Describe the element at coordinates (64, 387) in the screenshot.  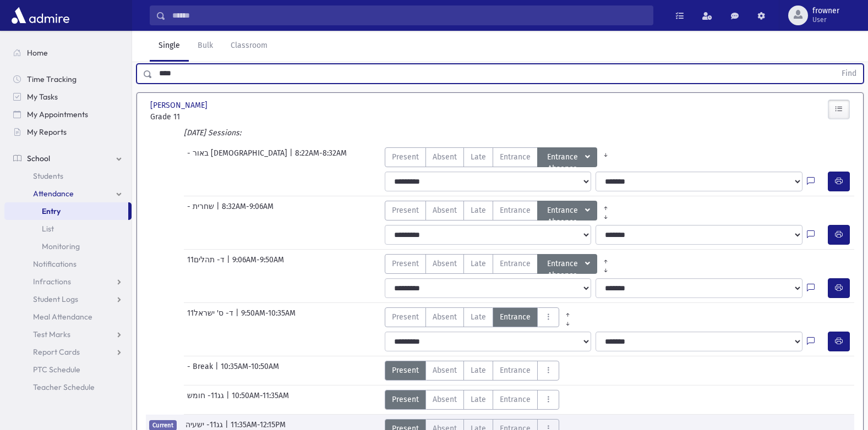
I see `span: Teacher Schedule` at that location.